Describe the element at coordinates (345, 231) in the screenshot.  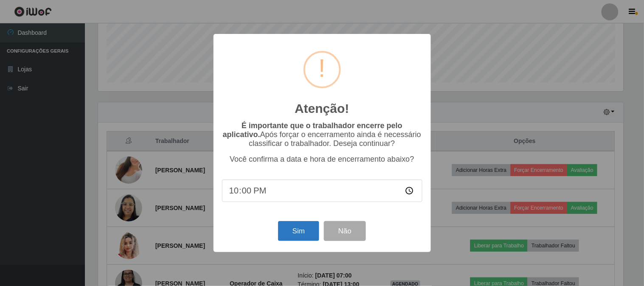
I see `button: Não` at that location.